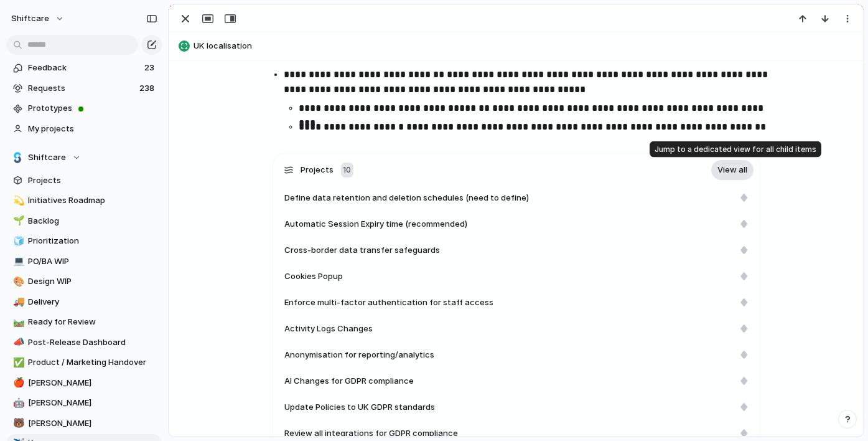 This screenshot has height=441, width=868. I want to click on a: View all, so click(733, 170).